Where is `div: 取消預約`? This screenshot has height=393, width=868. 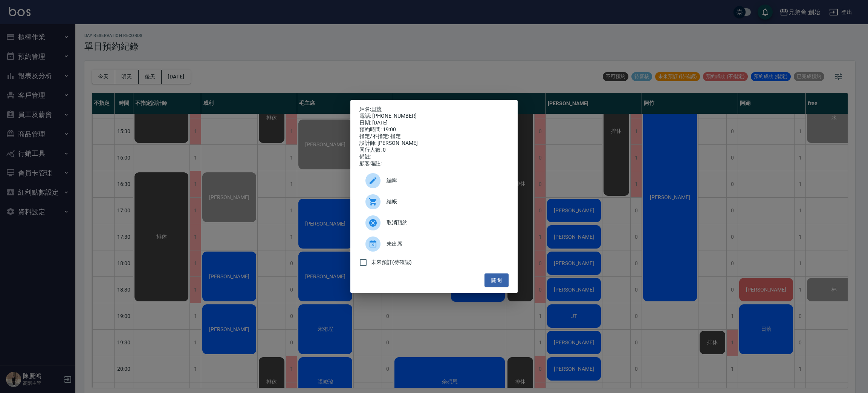
div: 取消預約 is located at coordinates (434, 223).